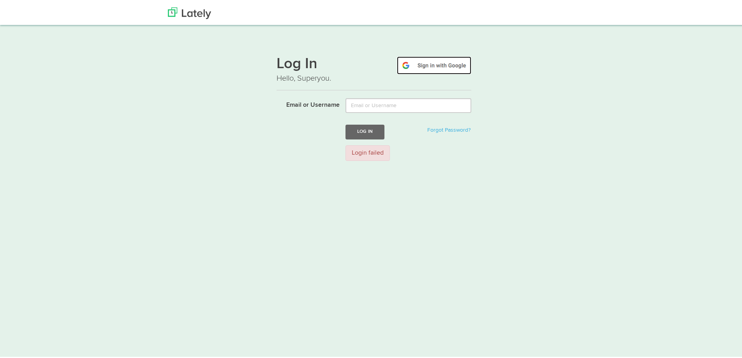 This screenshot has height=358, width=742. What do you see at coordinates (189, 12) in the screenshot?
I see `img: Lately` at bounding box center [189, 12].